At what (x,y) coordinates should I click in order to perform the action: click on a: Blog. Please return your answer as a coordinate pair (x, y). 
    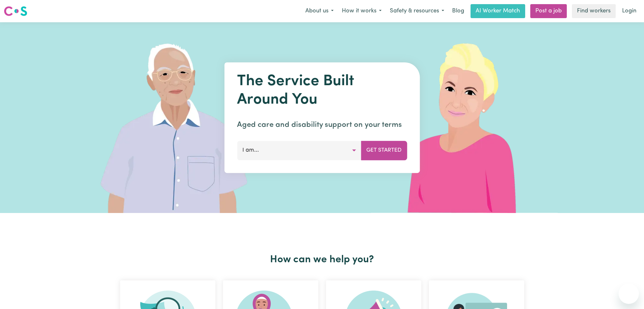
    Looking at the image, I should click on (458, 11).